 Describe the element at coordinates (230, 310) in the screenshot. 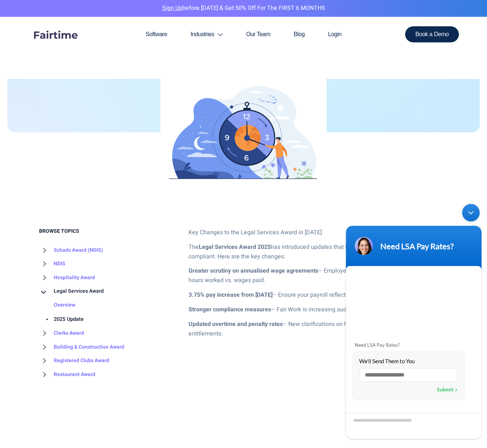

I see `strong: Stronger compliance measures` at that location.